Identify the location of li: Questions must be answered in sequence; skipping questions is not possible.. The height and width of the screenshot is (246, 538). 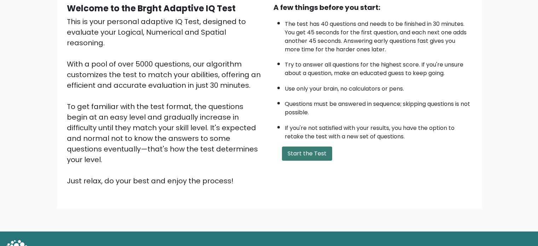
(378, 107).